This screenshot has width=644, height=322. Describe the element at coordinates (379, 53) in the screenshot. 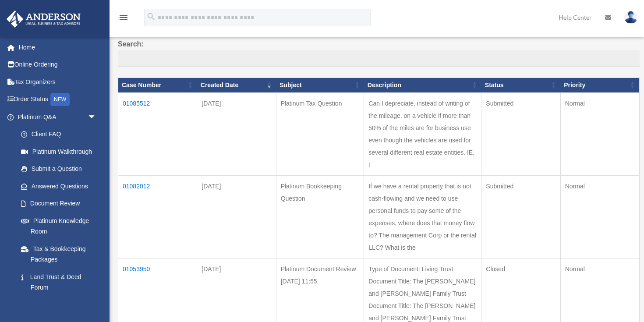

I see `label: Search:` at that location.